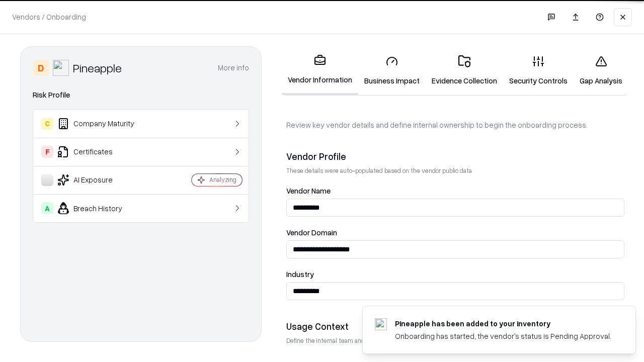 Image resolution: width=644 pixels, height=362 pixels. I want to click on p: Define the internal team and reason for using this vendor. This helps assess business relevance a..., so click(455, 341).